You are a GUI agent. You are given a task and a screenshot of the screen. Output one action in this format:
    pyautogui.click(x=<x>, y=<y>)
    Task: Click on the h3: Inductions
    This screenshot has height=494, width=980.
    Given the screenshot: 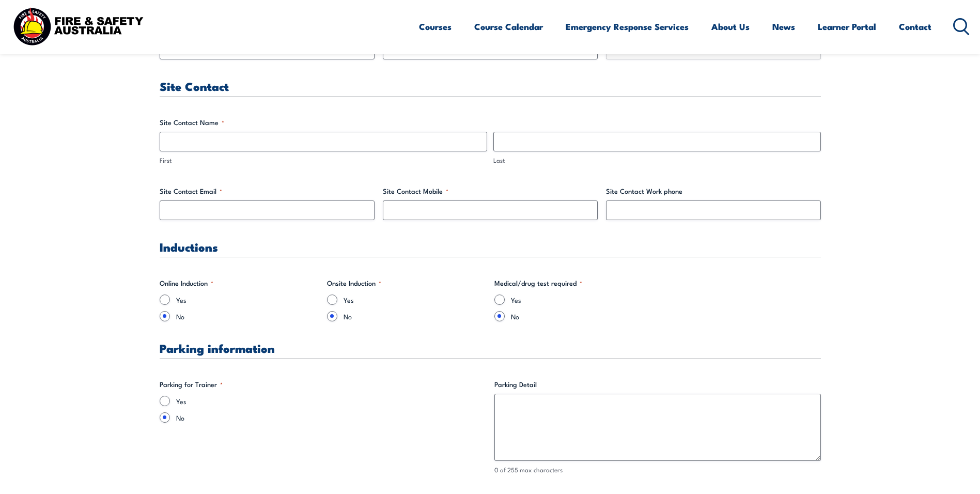 What is the action you would take?
    pyautogui.click(x=490, y=247)
    